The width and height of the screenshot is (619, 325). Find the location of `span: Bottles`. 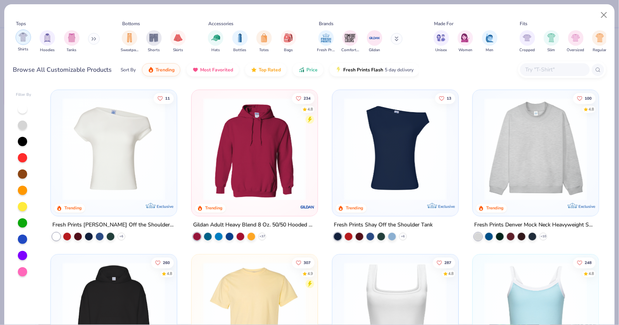

span: Bottles is located at coordinates (240, 50).